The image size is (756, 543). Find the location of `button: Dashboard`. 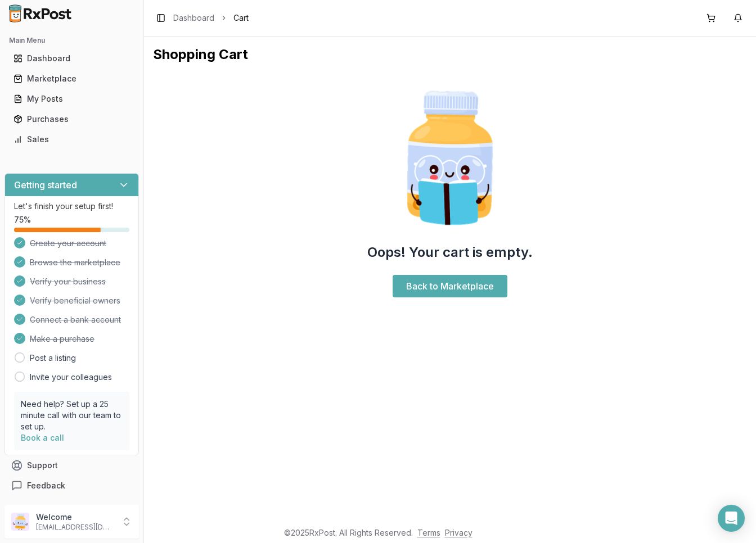

button: Dashboard is located at coordinates (71, 59).